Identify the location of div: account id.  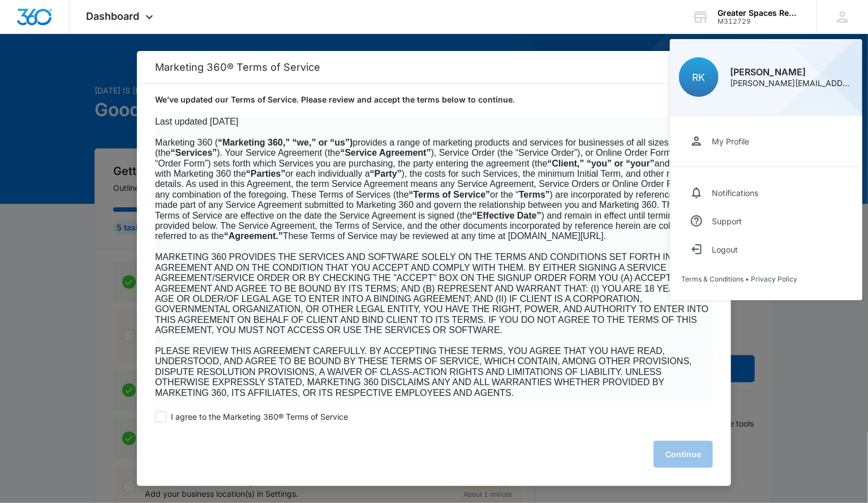
(759, 22).